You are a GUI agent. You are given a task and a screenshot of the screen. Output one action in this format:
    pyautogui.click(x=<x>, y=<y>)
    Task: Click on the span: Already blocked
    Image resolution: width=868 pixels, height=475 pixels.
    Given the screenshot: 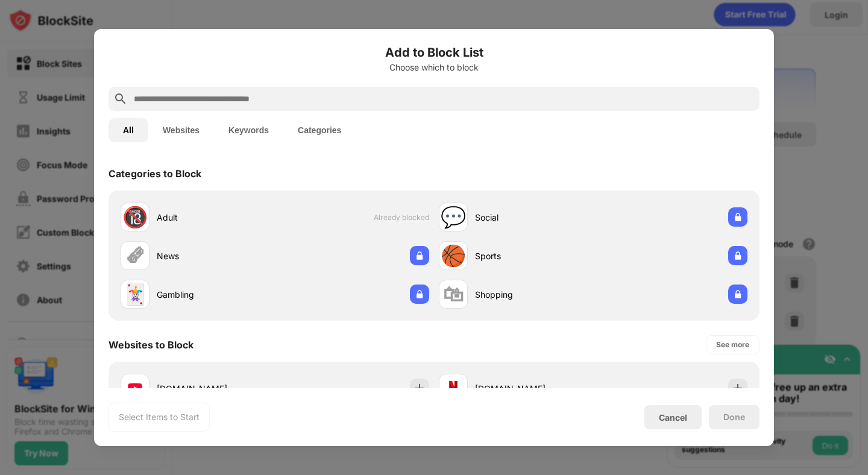 What is the action you would take?
    pyautogui.click(x=402, y=217)
    